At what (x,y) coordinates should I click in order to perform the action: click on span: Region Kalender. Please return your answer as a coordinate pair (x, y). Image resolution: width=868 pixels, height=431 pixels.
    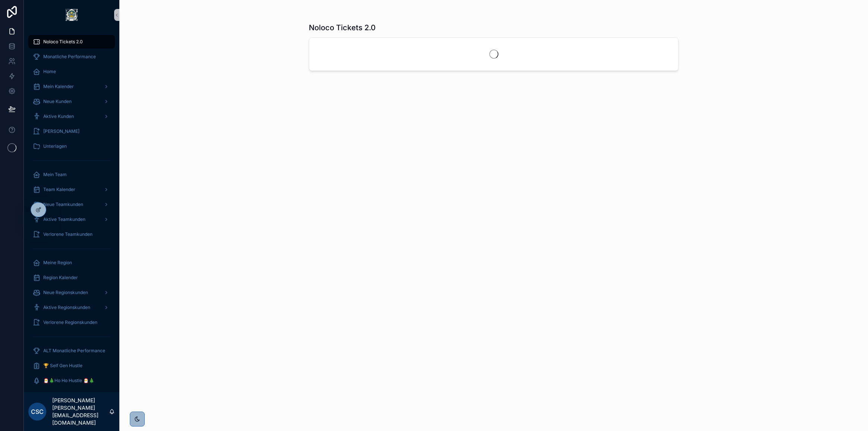
    Looking at the image, I should click on (60, 278).